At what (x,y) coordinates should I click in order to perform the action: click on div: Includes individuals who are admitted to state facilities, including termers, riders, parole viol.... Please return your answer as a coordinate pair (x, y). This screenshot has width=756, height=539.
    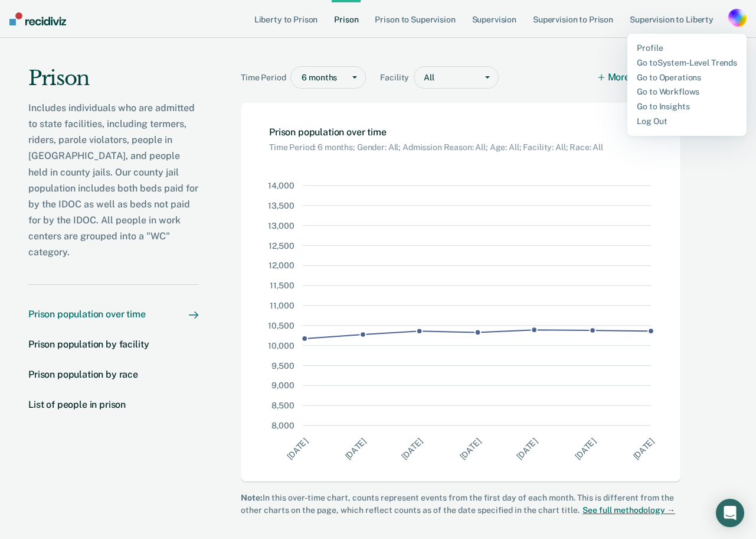
    Looking at the image, I should click on (113, 180).